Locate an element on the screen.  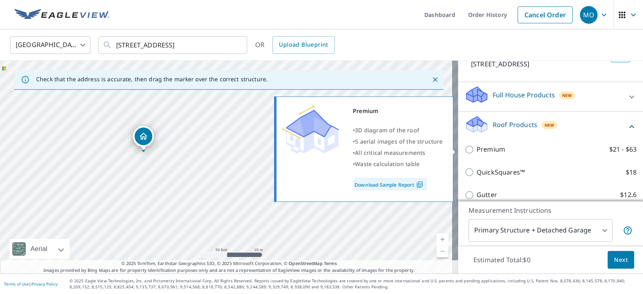
a: Upload Blueprint is located at coordinates (304, 45).